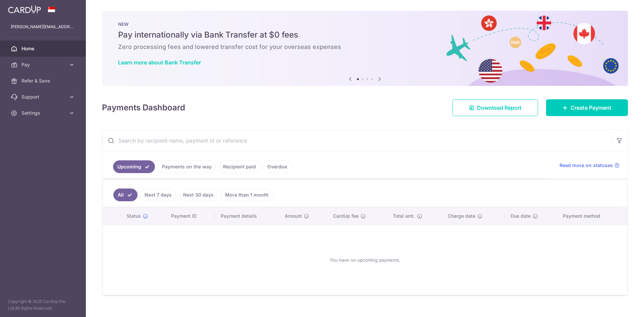  What do you see at coordinates (126, 195) in the screenshot?
I see `a: All` at bounding box center [126, 195].